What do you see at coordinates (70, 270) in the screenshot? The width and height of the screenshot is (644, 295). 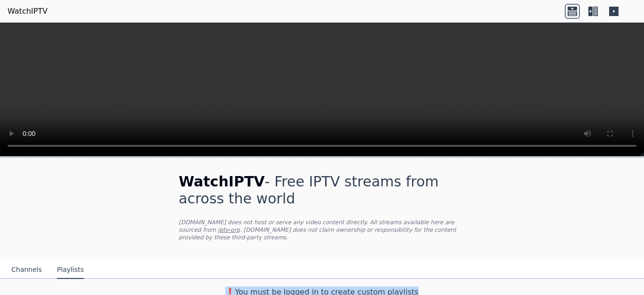 I see `button: Playlists` at bounding box center [70, 270].